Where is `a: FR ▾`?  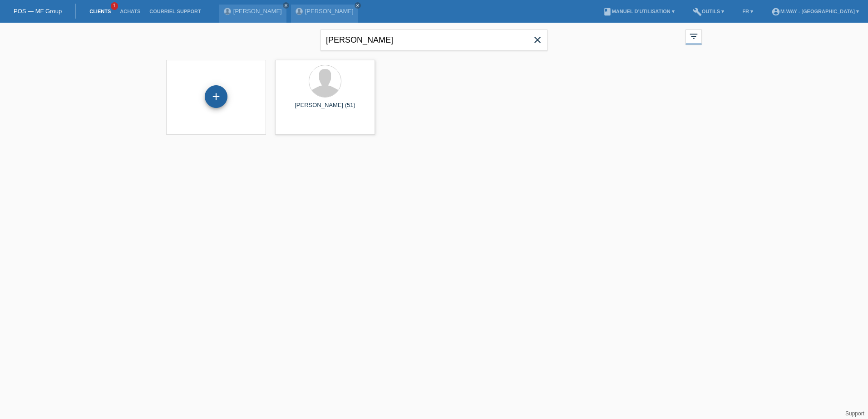
a: FR ▾ is located at coordinates (748, 11).